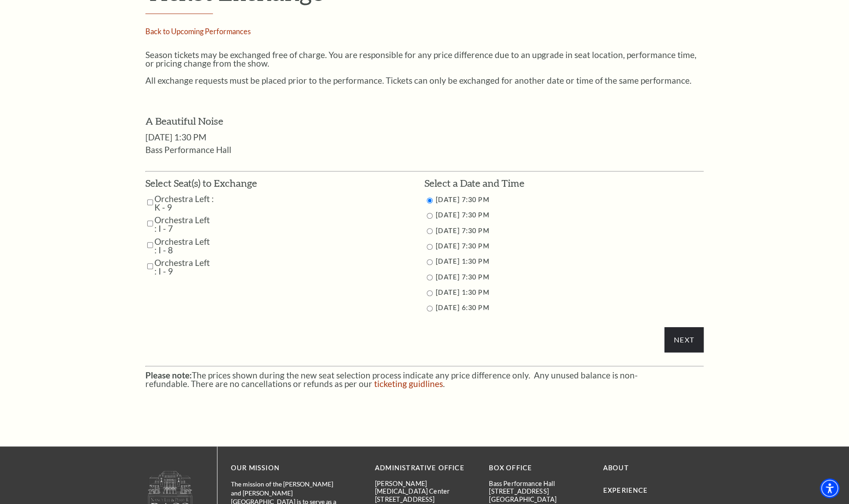 The height and width of the screenshot is (504, 849). What do you see at coordinates (429, 308) in the screenshot?
I see `input: 11/2/2025 6:30 PM` at bounding box center [429, 308].